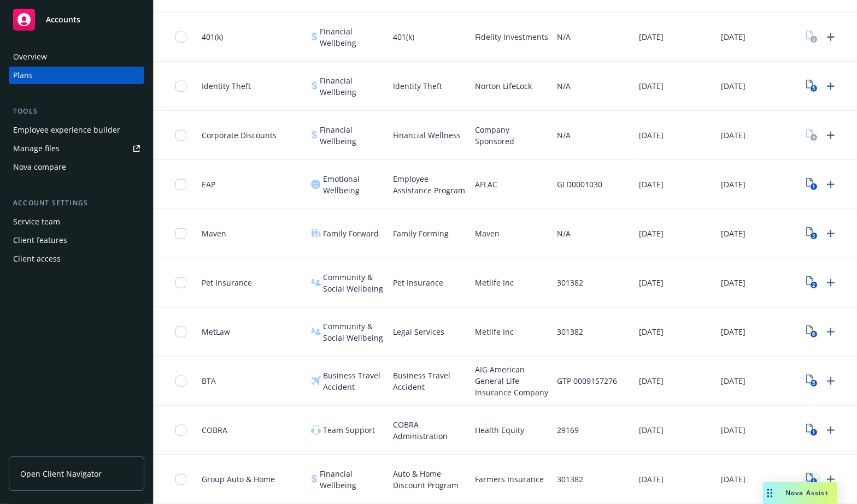  Describe the element at coordinates (76, 259) in the screenshot. I see `a: Client access` at that location.